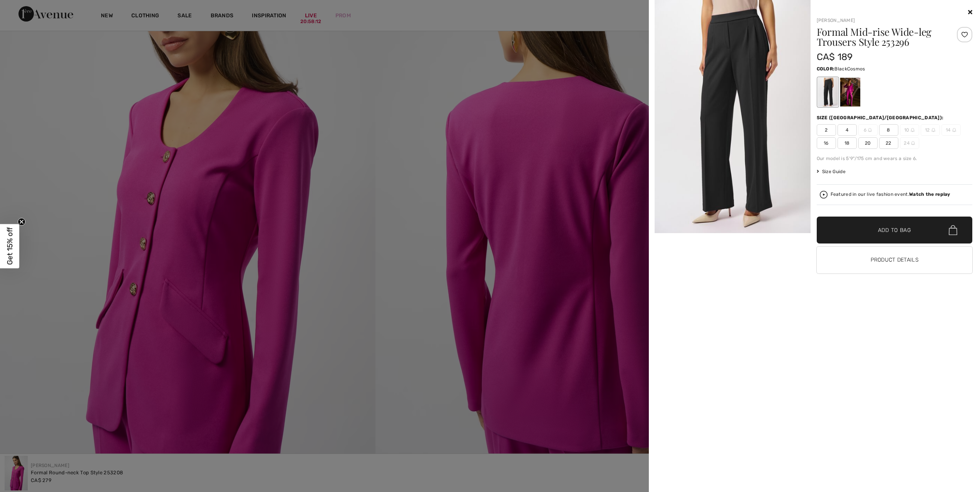  Describe the element at coordinates (841, 69) in the screenshot. I see `span: Black` at that location.